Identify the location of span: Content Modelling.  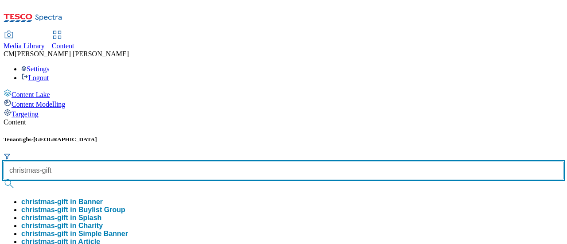
(38, 104).